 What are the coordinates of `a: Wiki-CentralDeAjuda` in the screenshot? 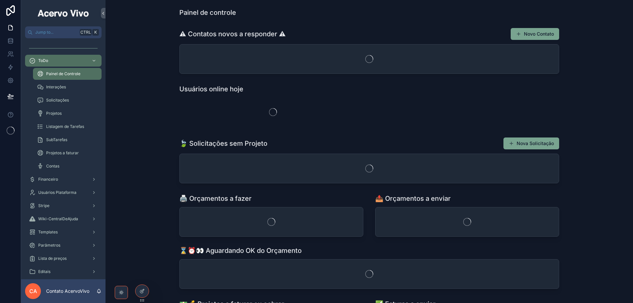 It's located at (63, 219).